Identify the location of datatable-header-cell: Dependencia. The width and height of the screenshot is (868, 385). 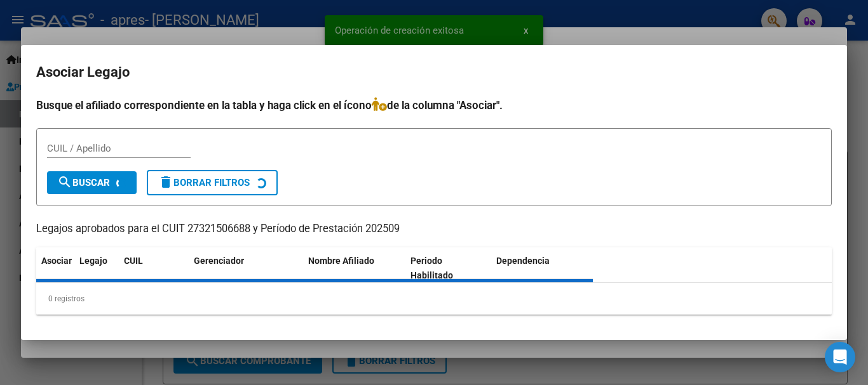
(542, 269).